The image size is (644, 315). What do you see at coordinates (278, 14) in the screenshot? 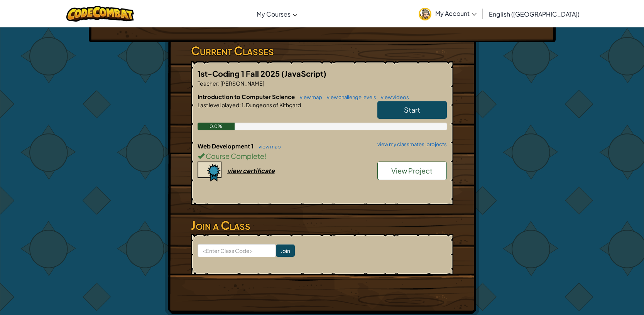
I see `a: My Courses` at bounding box center [278, 14].